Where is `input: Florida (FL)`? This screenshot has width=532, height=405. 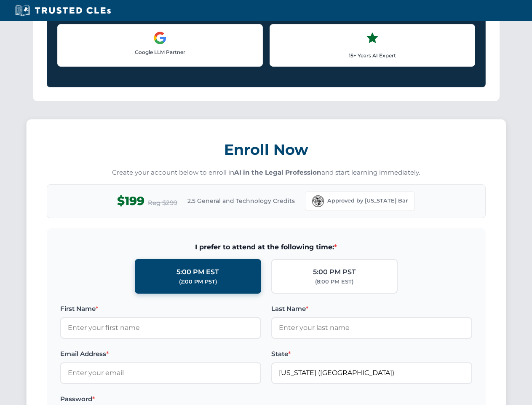
input: Florida (FL) is located at coordinates (372, 373).